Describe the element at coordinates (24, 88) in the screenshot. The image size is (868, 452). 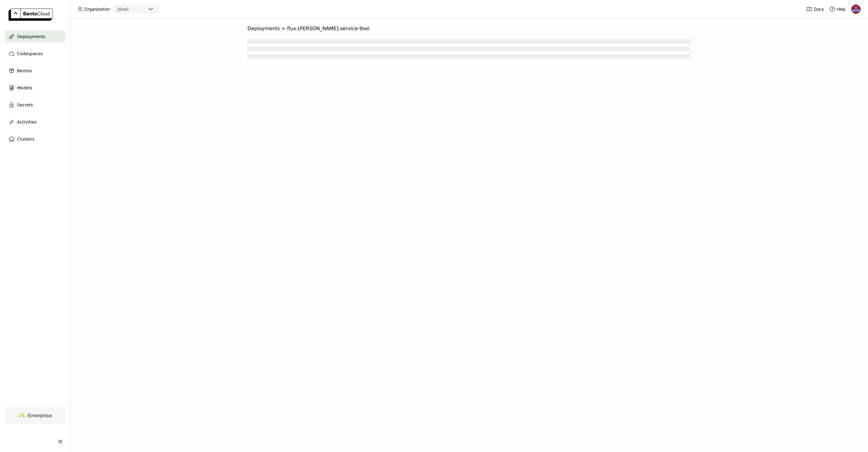
I see `span: Models` at that location.